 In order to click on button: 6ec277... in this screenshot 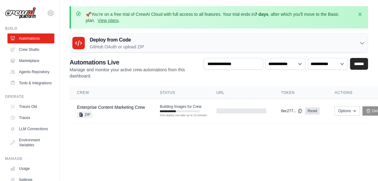, I will do `click(292, 111)`.